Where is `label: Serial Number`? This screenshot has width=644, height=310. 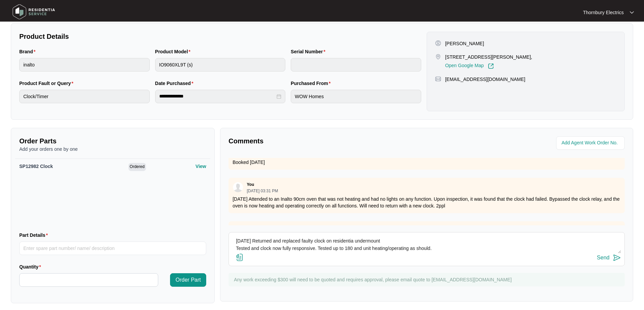 label: Serial Number is located at coordinates (310, 52).